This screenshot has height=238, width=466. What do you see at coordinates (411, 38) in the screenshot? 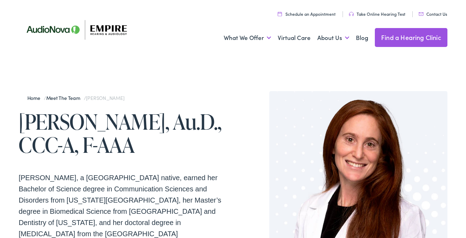
I see `a: Find a Hearing Clinic` at bounding box center [411, 38].